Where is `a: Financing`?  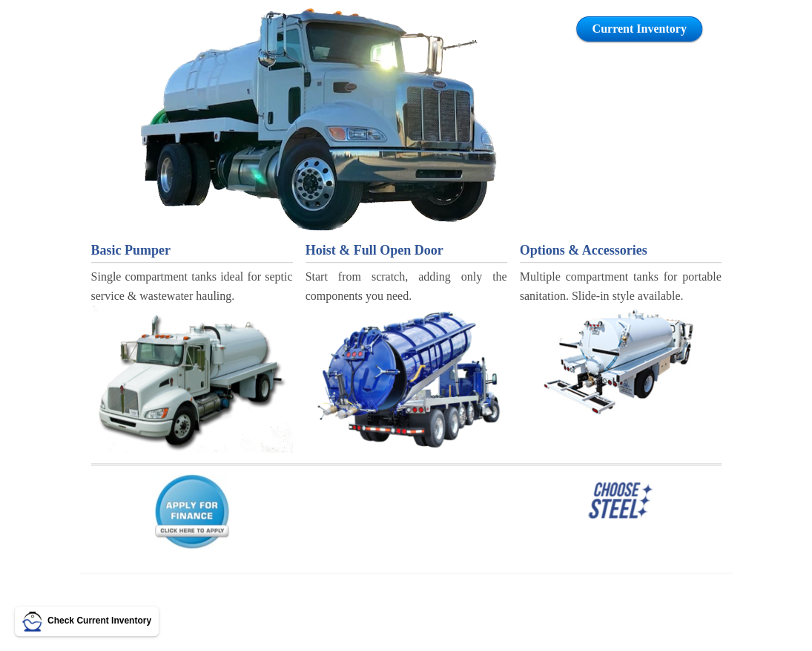 a: Financing is located at coordinates (192, 512).